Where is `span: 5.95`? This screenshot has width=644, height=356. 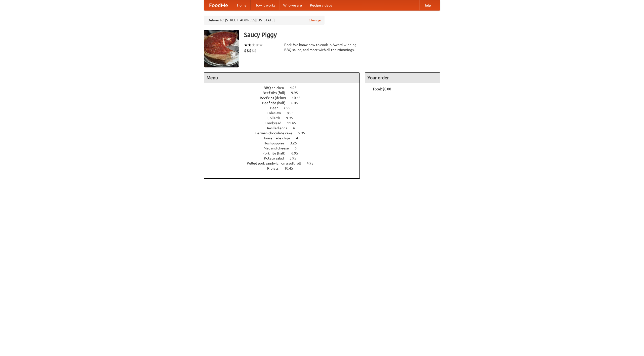 span: 5.95 is located at coordinates (304, 133).